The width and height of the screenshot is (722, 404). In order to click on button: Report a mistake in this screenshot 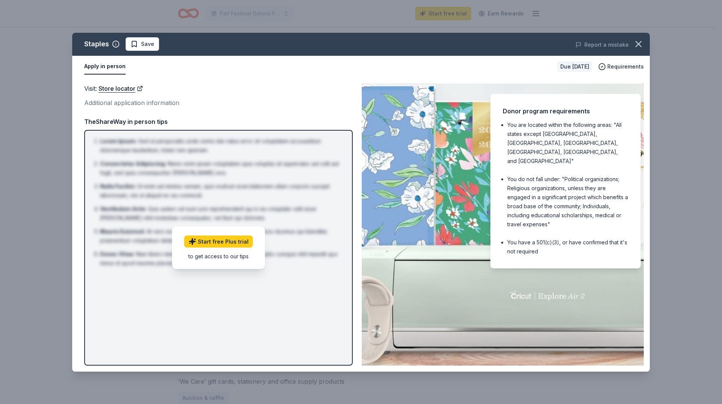, I will do `click(602, 45)`.